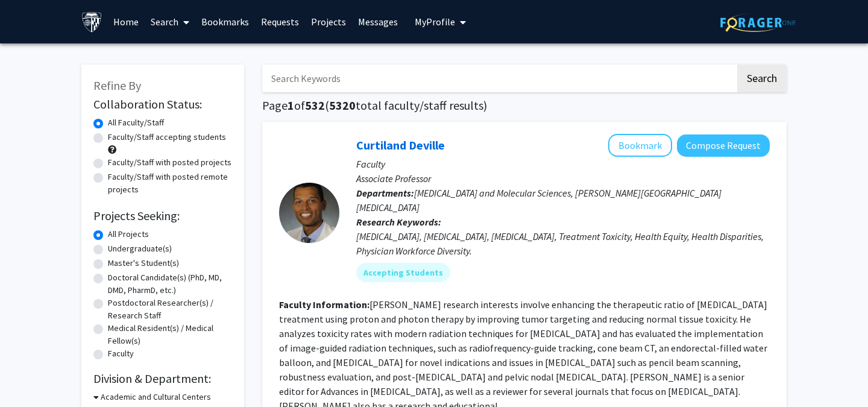 This screenshot has height=407, width=868. I want to click on h2: Division & Department:, so click(163, 379).